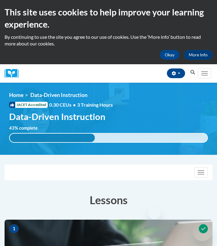 The width and height of the screenshot is (217, 246). Describe the element at coordinates (108, 200) in the screenshot. I see `h3: Lessons` at that location.